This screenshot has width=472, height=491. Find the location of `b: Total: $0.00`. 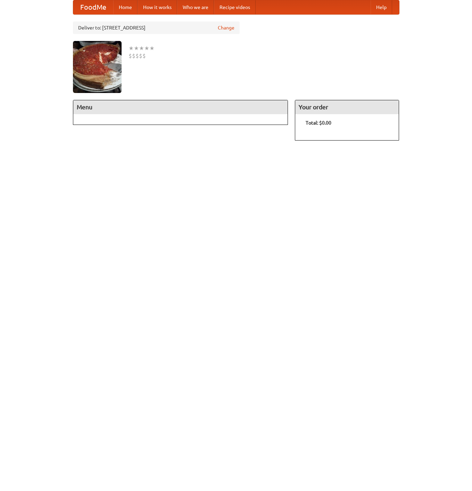

b: Total: $0.00 is located at coordinates (318, 123).